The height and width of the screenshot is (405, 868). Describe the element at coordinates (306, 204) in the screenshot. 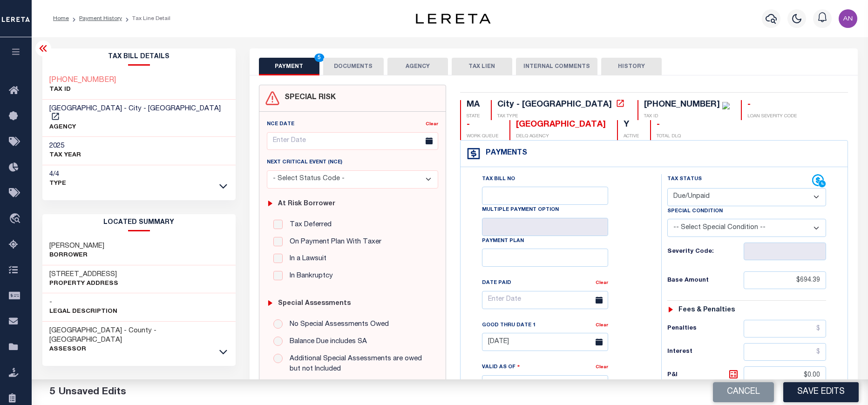

I see `h6: At Risk Borrower` at that location.